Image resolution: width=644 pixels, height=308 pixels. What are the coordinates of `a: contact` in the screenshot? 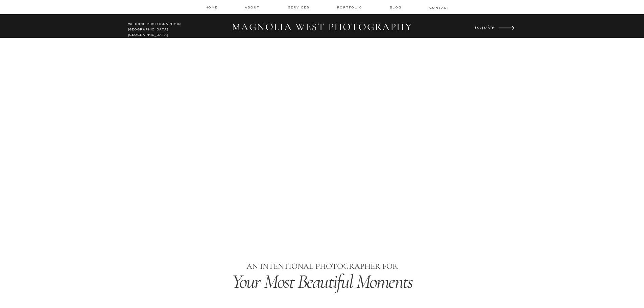 It's located at (439, 8).